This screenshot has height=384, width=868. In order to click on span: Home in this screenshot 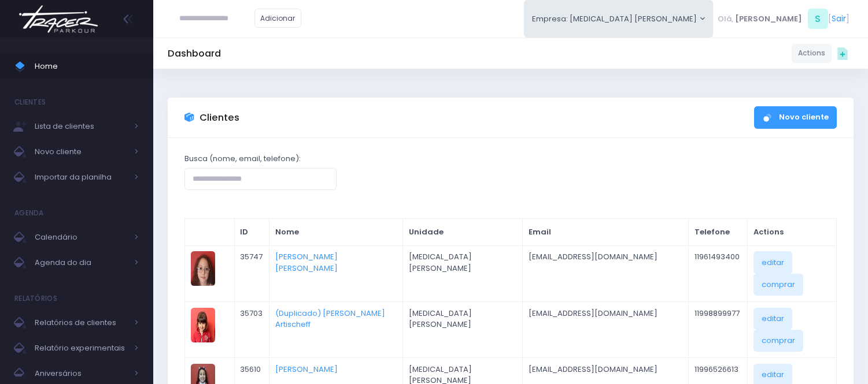, I will do `click(87, 67)`.